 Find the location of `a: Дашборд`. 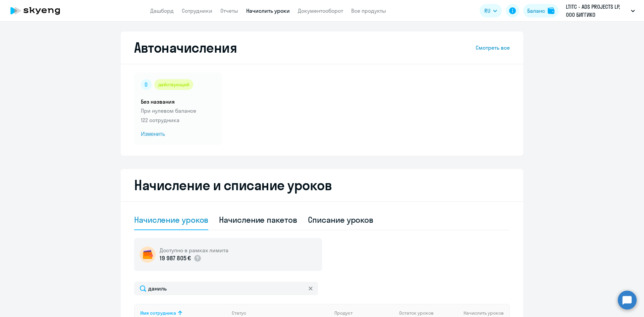

a: Дашборд is located at coordinates (162, 11).